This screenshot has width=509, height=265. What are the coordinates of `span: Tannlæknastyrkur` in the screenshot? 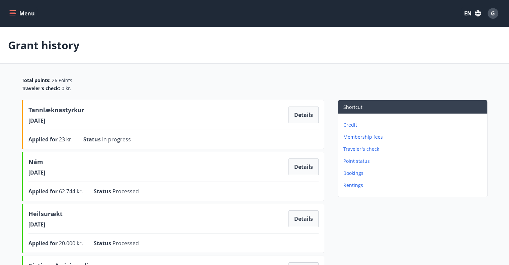 It's located at (56, 111).